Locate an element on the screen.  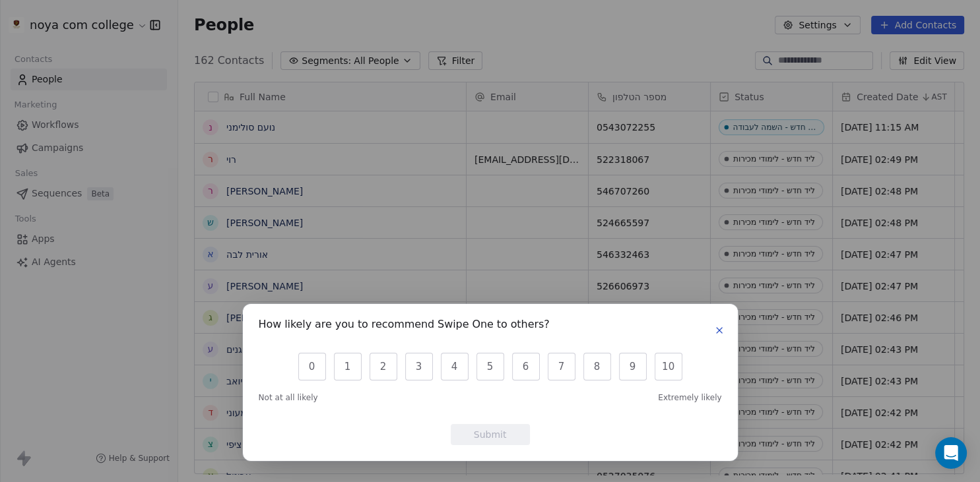
button: 6 is located at coordinates (526, 367).